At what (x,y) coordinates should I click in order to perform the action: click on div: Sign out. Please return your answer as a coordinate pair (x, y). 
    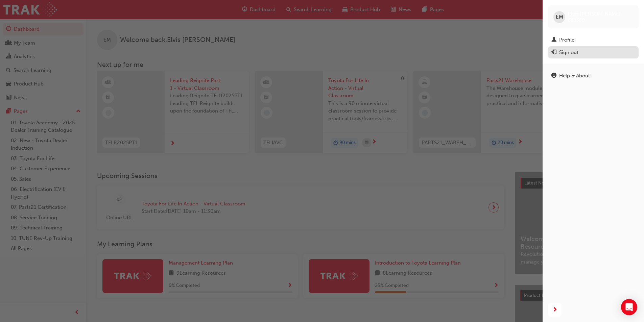
    Looking at the image, I should click on (568, 52).